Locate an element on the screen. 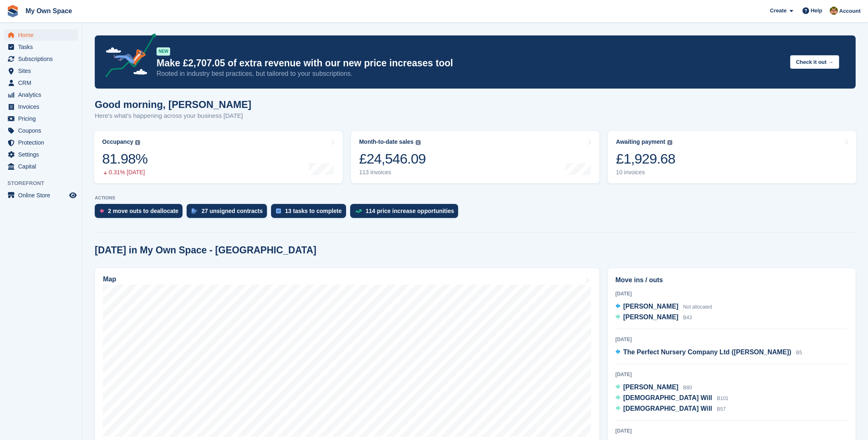  span: B80 is located at coordinates (687, 387).